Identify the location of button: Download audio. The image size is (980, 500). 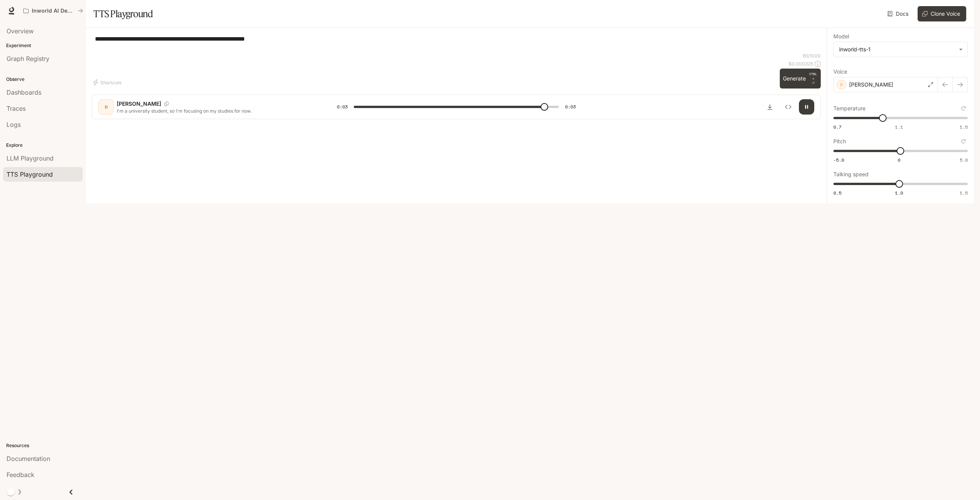
(770, 107).